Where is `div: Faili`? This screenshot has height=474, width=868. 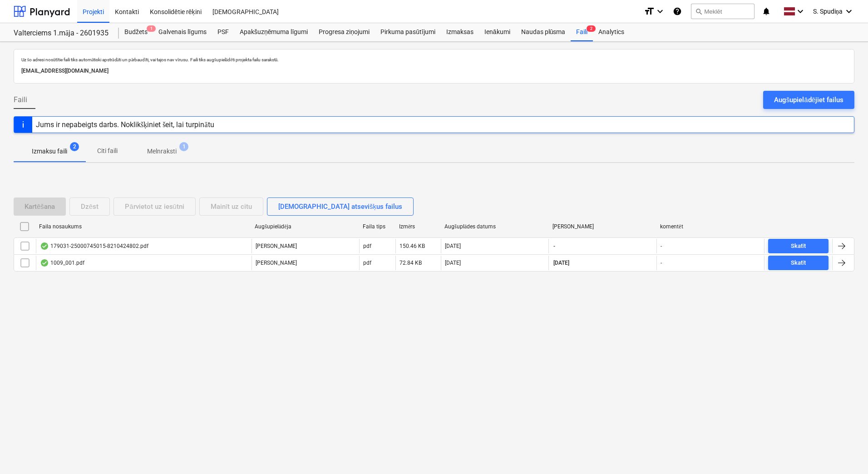 div: Faili is located at coordinates (582, 32).